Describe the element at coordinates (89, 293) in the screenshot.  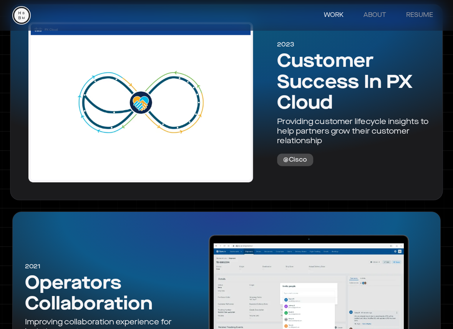
I see `strong: Operators Collaboration` at that location.